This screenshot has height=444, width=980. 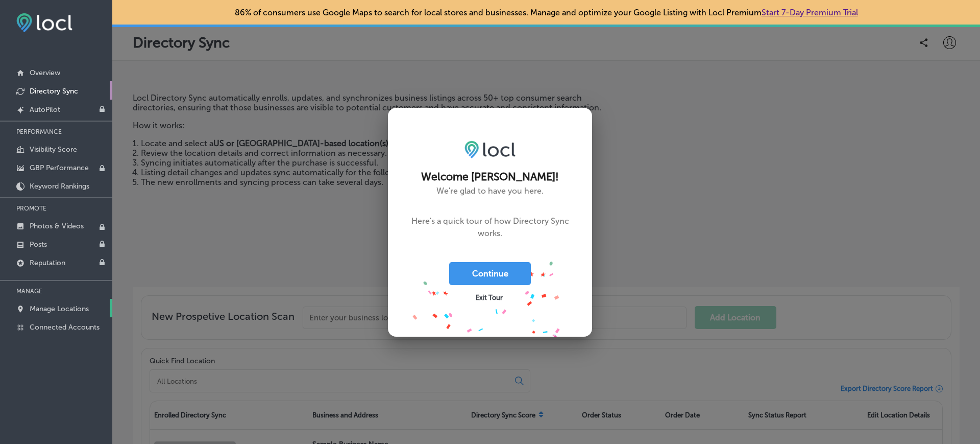 What do you see at coordinates (60, 308) in the screenshot?
I see `p: Manage Locations` at bounding box center [60, 308].